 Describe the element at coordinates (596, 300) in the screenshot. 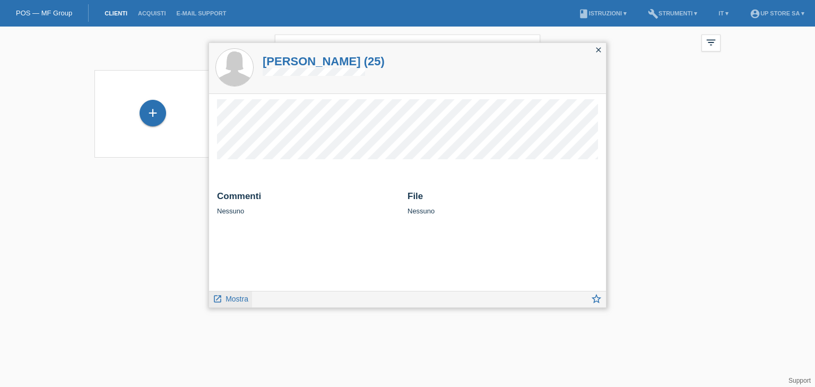

I see `a: star_border` at that location.